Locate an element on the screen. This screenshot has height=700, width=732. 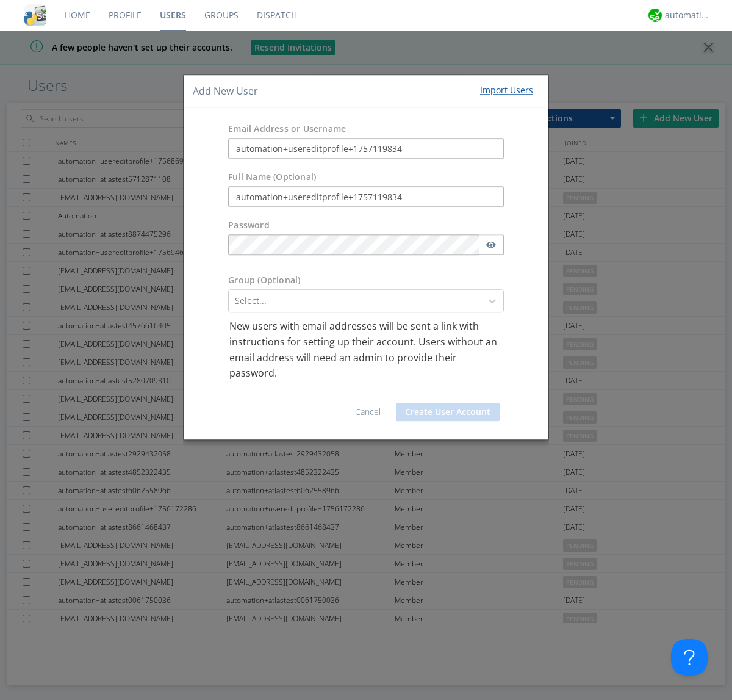
button: Create User Account is located at coordinates (448, 411).